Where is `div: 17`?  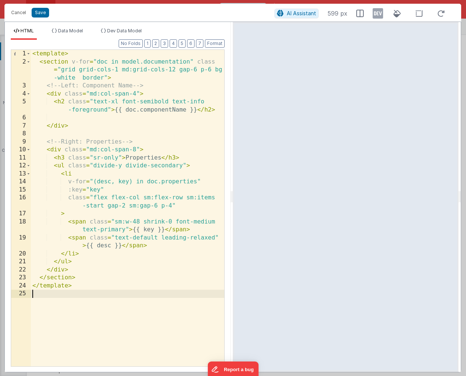
div: 17 is located at coordinates (21, 214).